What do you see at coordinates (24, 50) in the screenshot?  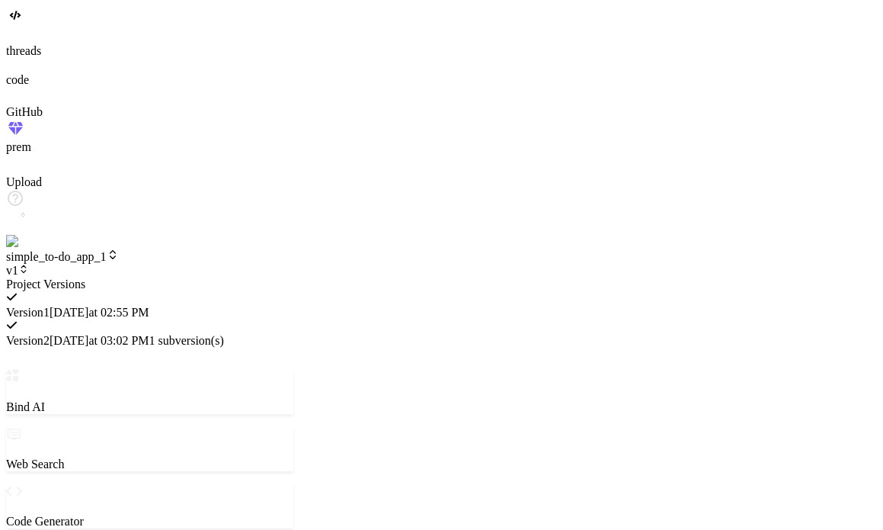 I see `label: threads` at bounding box center [24, 50].